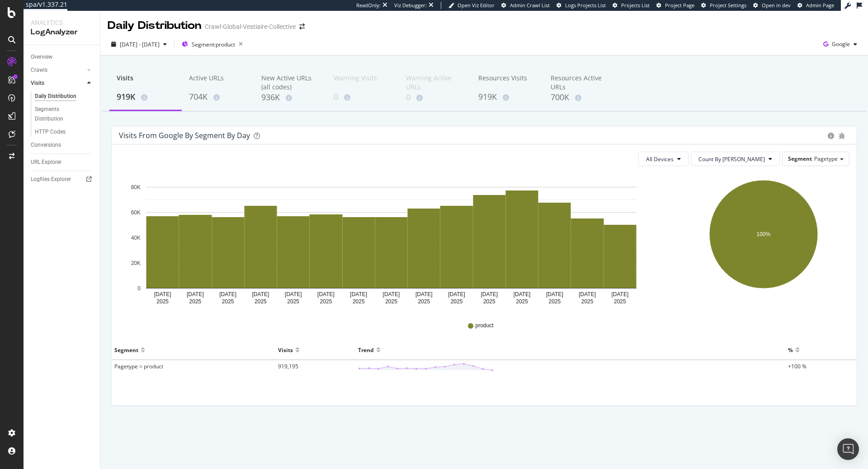 This screenshot has width=868, height=469. I want to click on div: arrow-right-arrow-left, so click(302, 27).